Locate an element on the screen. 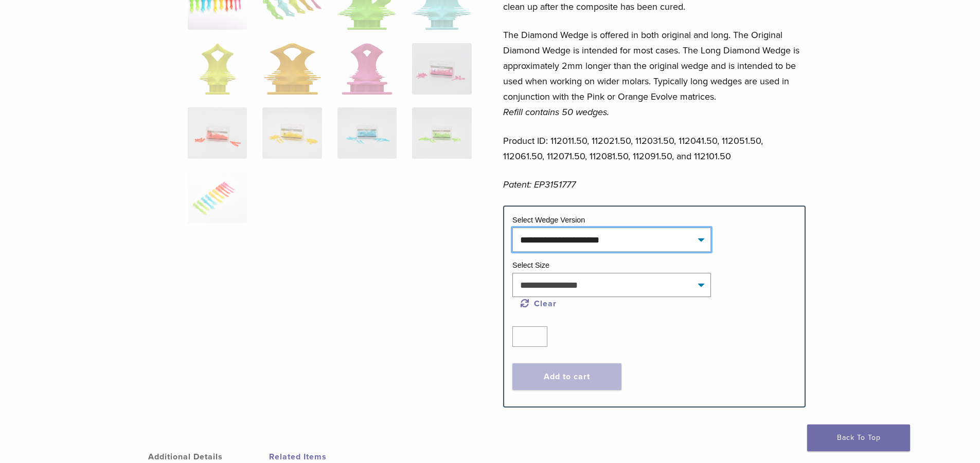  img: Diamond Wedge and Long Diamond Wedge - Image 12 is located at coordinates (441, 133).